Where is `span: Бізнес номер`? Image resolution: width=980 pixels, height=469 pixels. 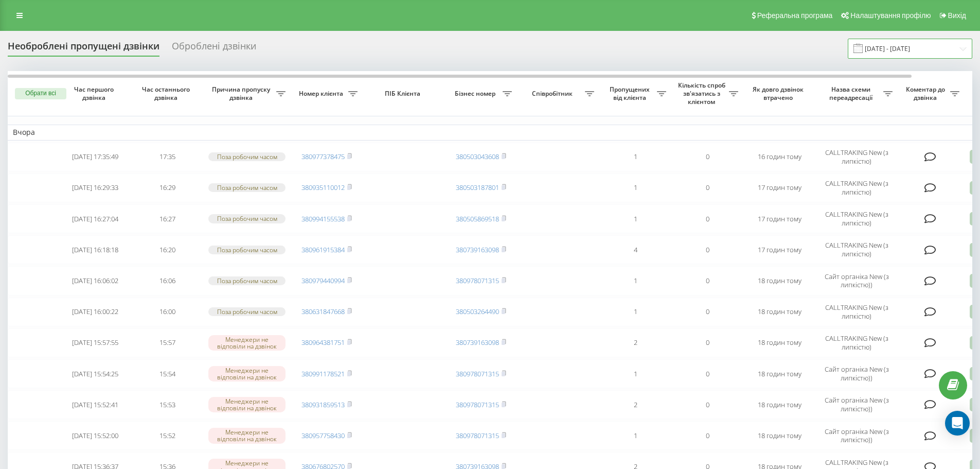 span: Бізнес номер is located at coordinates (477, 94).